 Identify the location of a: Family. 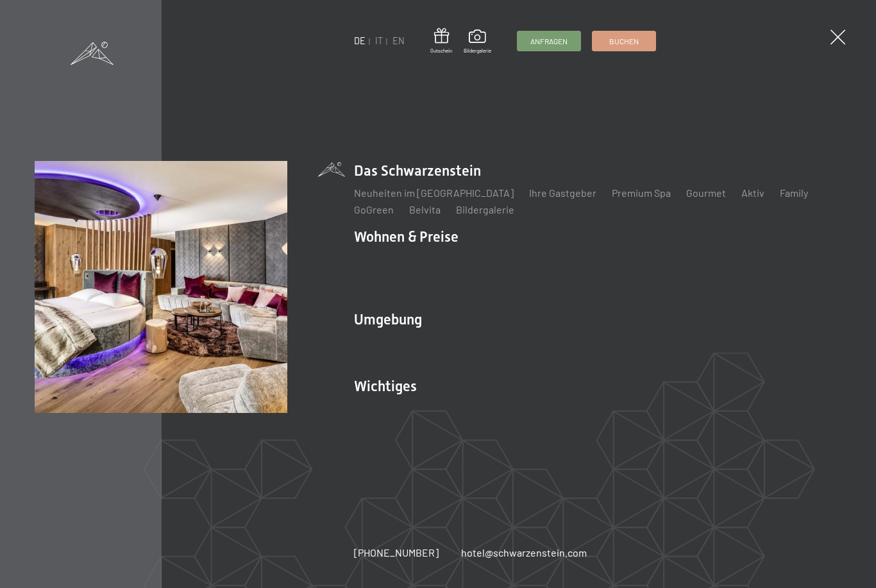
(794, 192).